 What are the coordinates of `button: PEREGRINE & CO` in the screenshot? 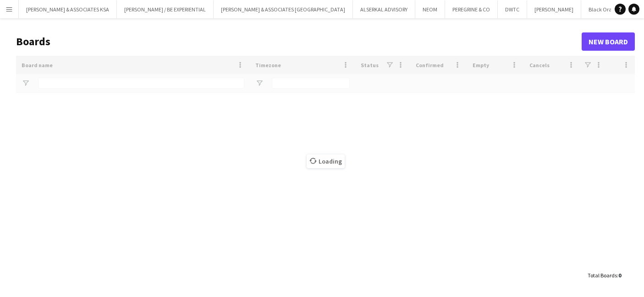 It's located at (471, 9).